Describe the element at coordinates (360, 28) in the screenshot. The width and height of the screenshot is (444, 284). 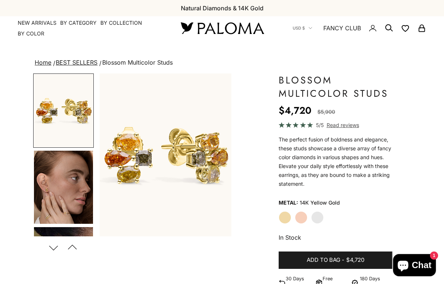
I see `nav: Secondary navigation` at that location.